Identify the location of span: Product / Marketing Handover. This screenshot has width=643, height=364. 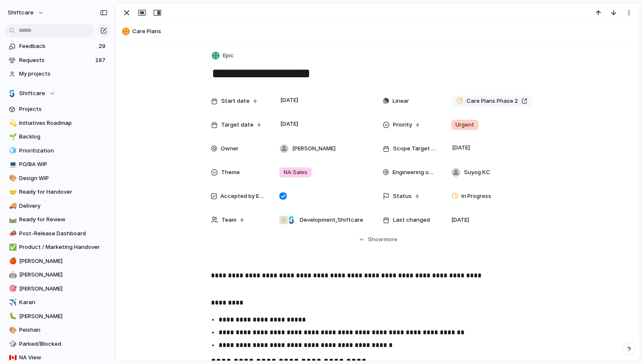
(64, 247).